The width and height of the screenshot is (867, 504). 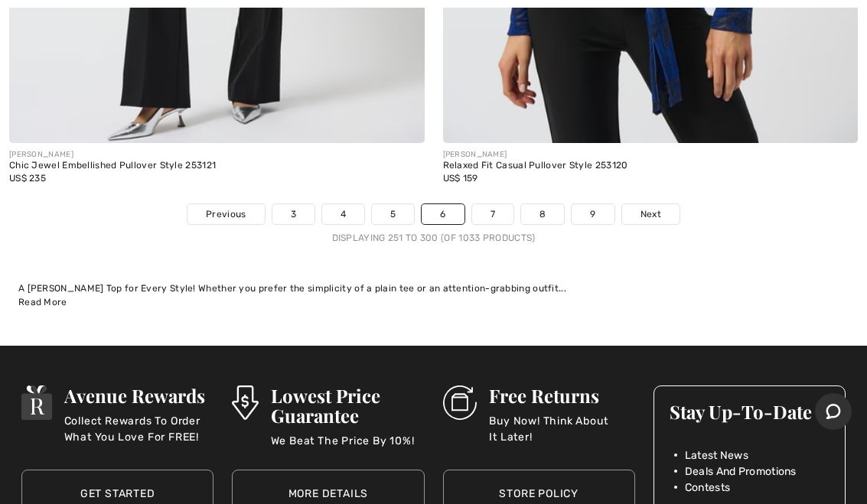 What do you see at coordinates (561, 395) in the screenshot?
I see `h3: Free Returns` at bounding box center [561, 395].